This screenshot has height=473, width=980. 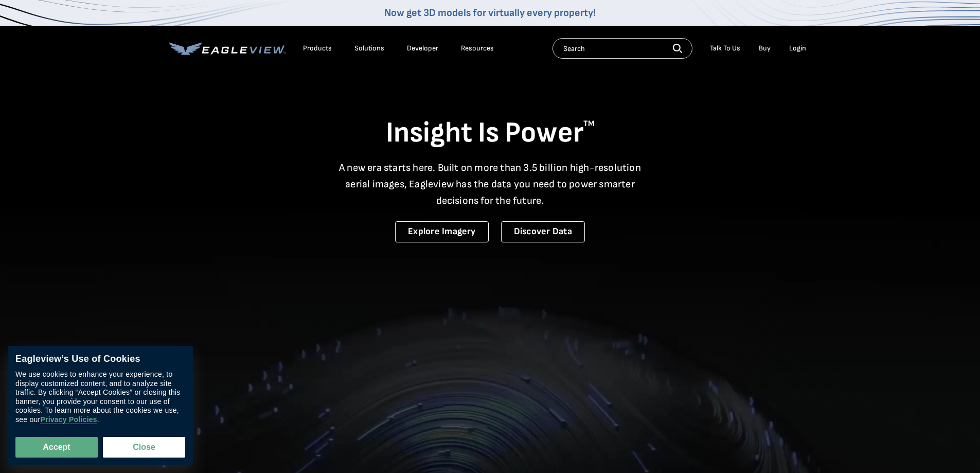 I want to click on a: Developer, so click(x=422, y=49).